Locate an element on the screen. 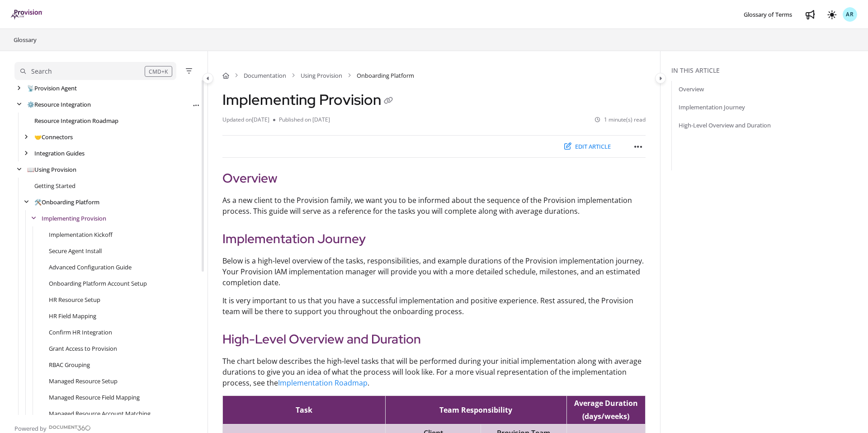  button: Filter is located at coordinates (189, 71).